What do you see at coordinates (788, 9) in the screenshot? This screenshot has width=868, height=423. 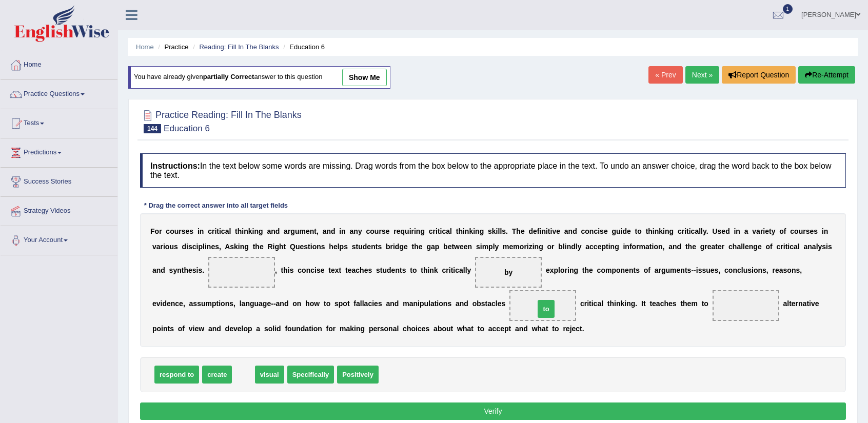 I see `span: 1` at bounding box center [788, 9].